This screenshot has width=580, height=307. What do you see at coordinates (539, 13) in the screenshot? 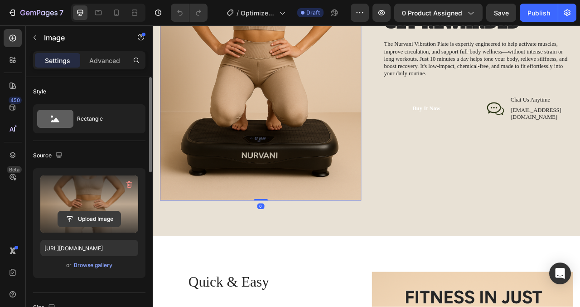
I see `div: Publish` at bounding box center [539, 13].